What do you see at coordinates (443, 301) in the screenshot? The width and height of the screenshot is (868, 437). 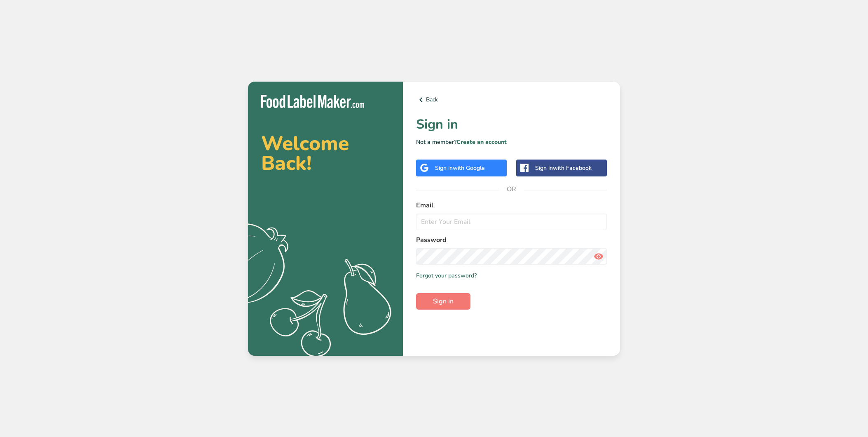 I see `span: Sign in` at bounding box center [443, 301].